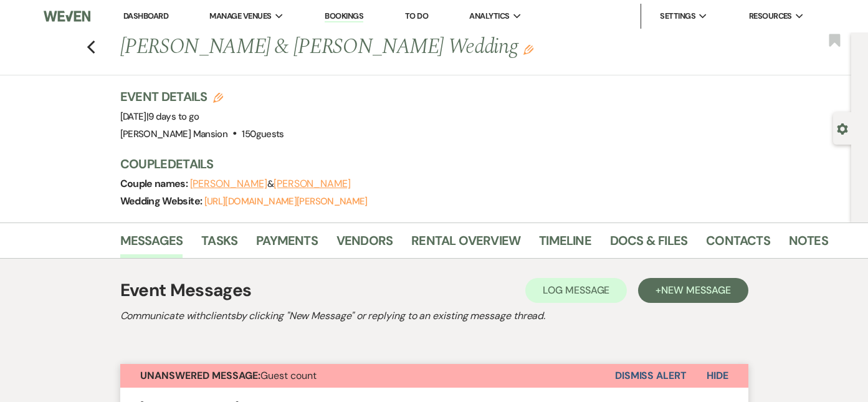  I want to click on a: Vendors, so click(365, 244).